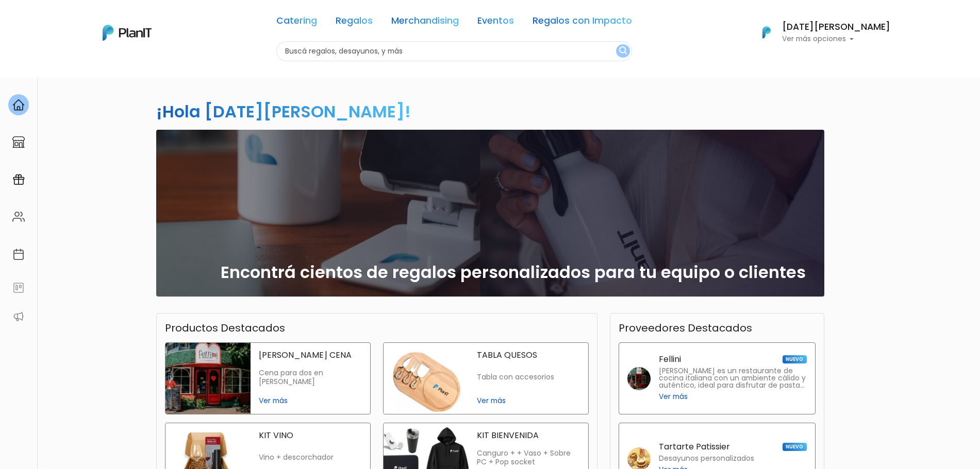 The image size is (980, 469). What do you see at coordinates (310, 436) in the screenshot?
I see `p: KIT VINO` at bounding box center [310, 436].